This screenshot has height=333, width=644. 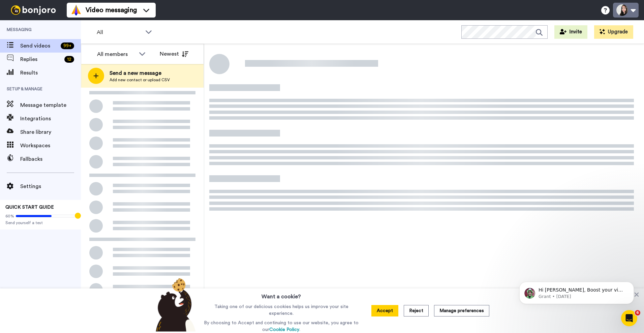 What do you see at coordinates (571, 32) in the screenshot?
I see `button: Invite` at bounding box center [571, 32].